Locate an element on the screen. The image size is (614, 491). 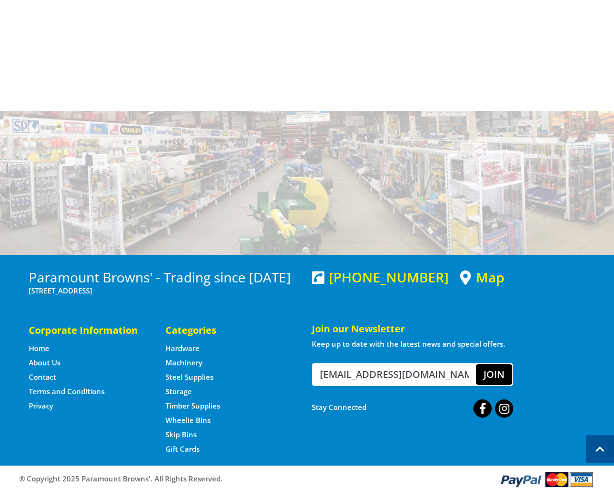
a: Go to the Wheelie Bins page is located at coordinates (188, 420).